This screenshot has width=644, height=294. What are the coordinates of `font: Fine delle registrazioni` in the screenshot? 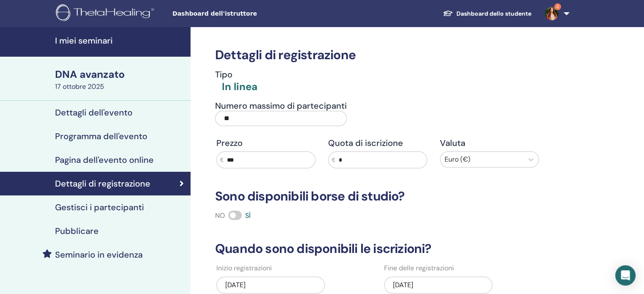 It's located at (419, 268).